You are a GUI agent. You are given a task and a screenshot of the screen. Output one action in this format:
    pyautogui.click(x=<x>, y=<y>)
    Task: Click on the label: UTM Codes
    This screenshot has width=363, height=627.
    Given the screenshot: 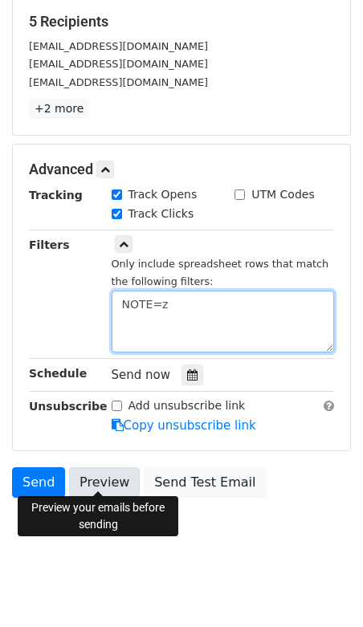 What is the action you would take?
    pyautogui.click(x=283, y=194)
    